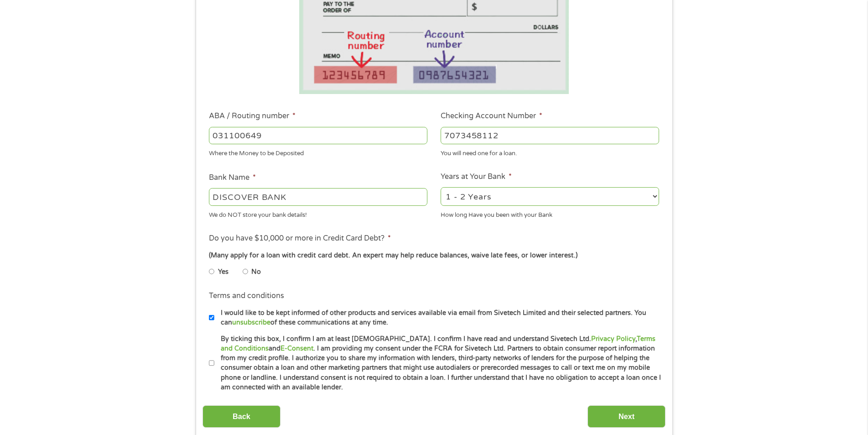 This screenshot has height=435, width=868. Describe the element at coordinates (223, 272) in the screenshot. I see `label: Yes` at that location.